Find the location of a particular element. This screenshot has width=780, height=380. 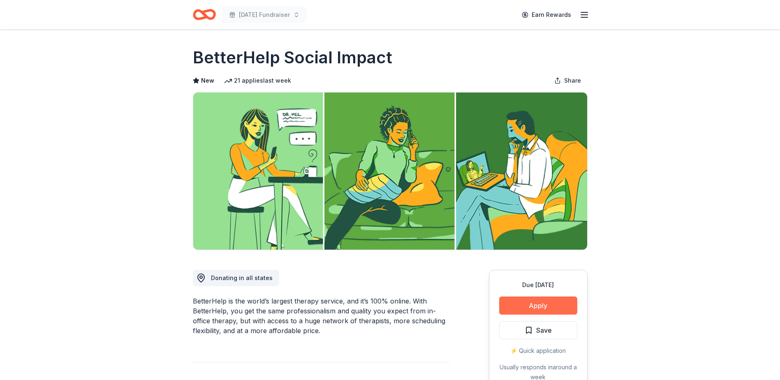

button: Apply is located at coordinates (538, 305).